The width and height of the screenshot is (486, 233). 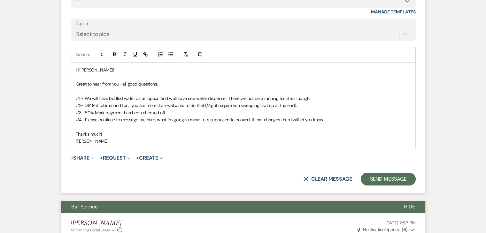 I want to click on span: Hide, so click(x=409, y=207).